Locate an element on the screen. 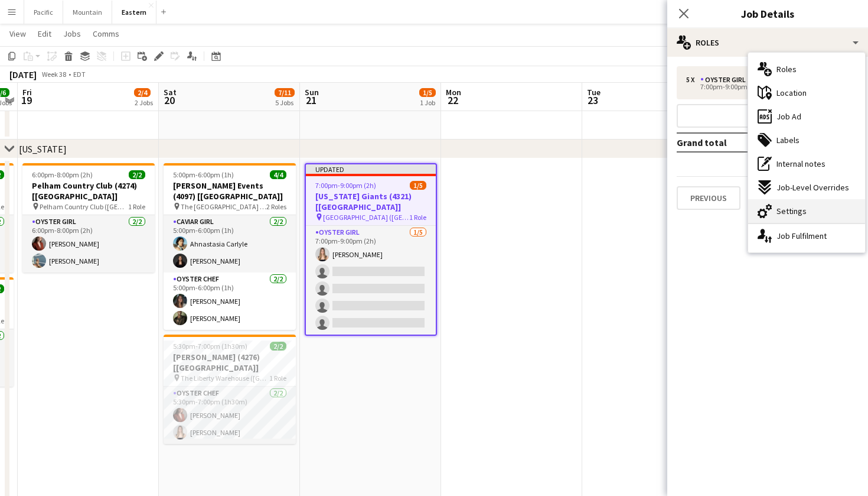 This screenshot has width=868, height=496. span: 2 Roles is located at coordinates (276, 206).